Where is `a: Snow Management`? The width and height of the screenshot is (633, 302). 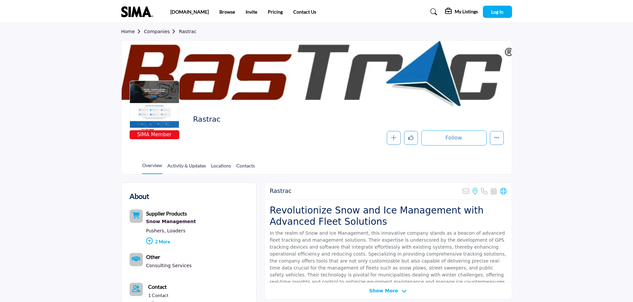
a: Snow Management is located at coordinates (171, 222).